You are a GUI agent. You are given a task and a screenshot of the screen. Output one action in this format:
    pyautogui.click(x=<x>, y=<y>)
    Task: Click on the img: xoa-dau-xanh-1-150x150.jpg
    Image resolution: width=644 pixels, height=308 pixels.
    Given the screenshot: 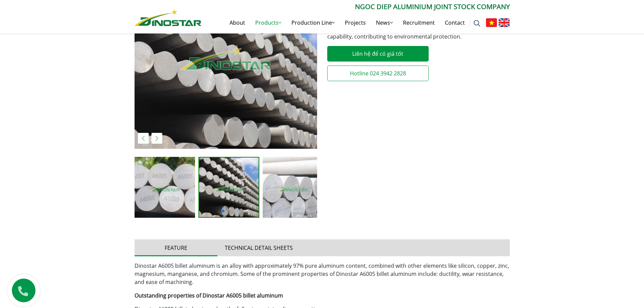 What is the action you would take?
    pyautogui.click(x=229, y=188)
    